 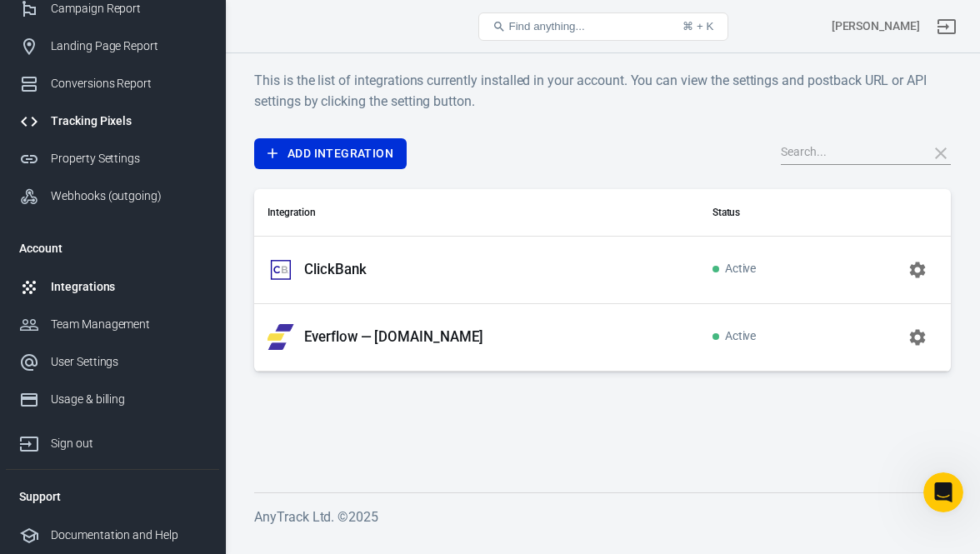 I want to click on a: Property Settings, so click(x=113, y=158).